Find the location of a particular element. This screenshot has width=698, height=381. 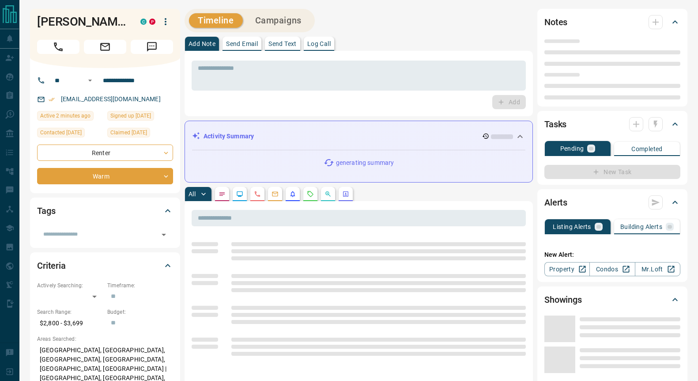

div: Warm is located at coordinates (105, 176).